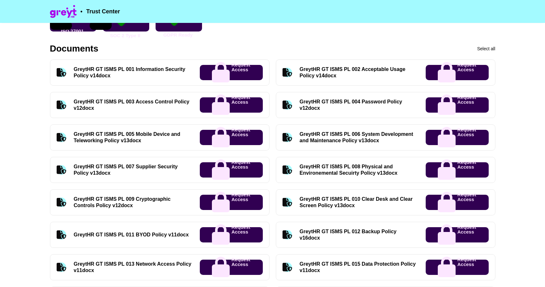 The width and height of the screenshot is (545, 287). What do you see at coordinates (103, 11) in the screenshot?
I see `span: Trust Center` at bounding box center [103, 11].